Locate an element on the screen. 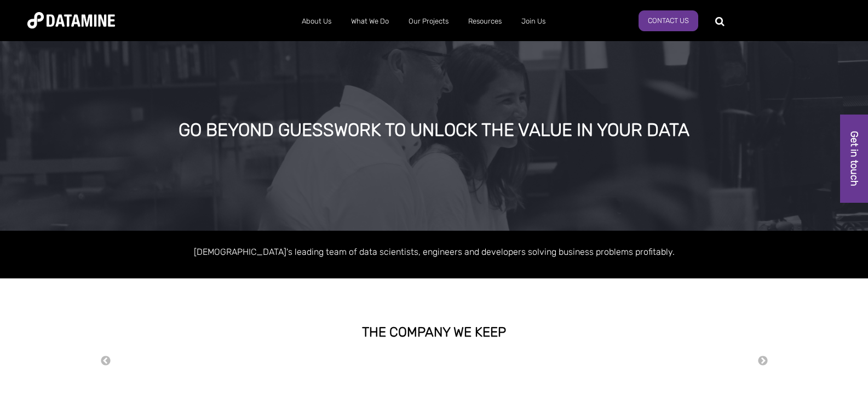 The width and height of the screenshot is (868, 405). a: Contact Us is located at coordinates (668, 21).